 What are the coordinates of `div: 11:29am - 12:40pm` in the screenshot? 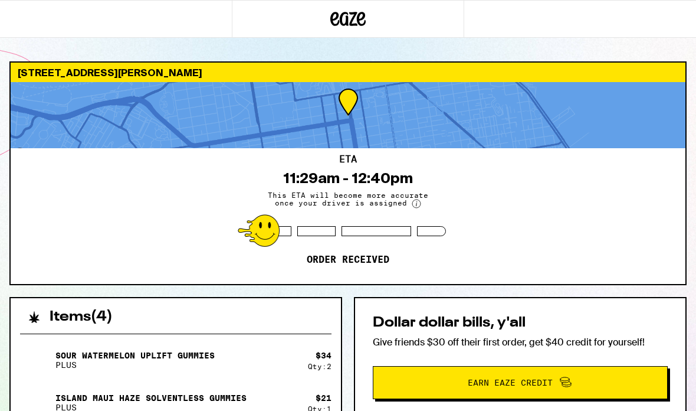 It's located at (348, 178).